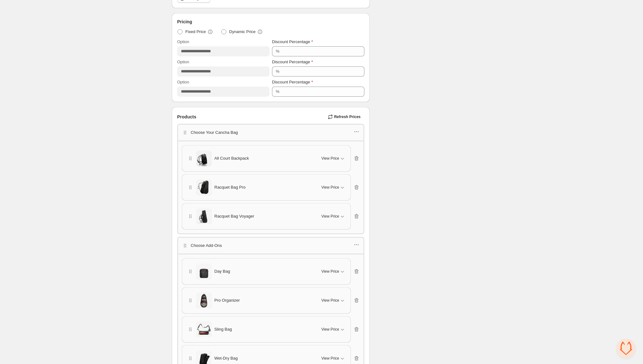 The image size is (643, 364). I want to click on img: Racquet Bag Voyager, so click(204, 217).